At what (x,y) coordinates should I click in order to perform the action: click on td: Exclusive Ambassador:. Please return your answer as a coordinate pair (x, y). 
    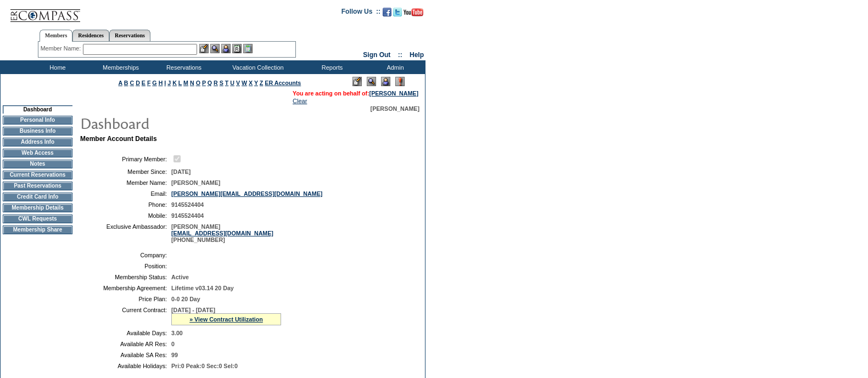
    Looking at the image, I should click on (126, 234).